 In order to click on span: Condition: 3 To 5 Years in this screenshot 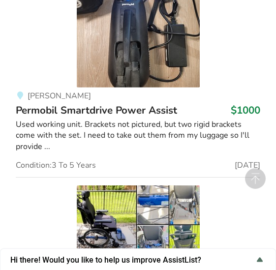, I will do `click(56, 165)`.